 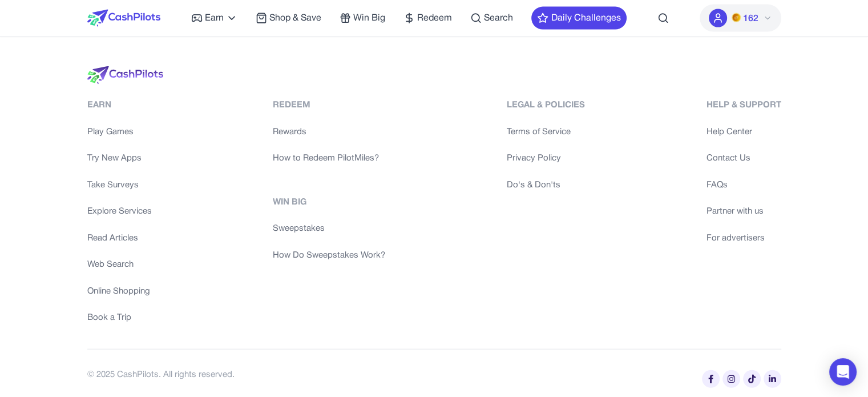 What do you see at coordinates (124, 18) in the screenshot?
I see `img: CashPilots Logo` at bounding box center [124, 18].